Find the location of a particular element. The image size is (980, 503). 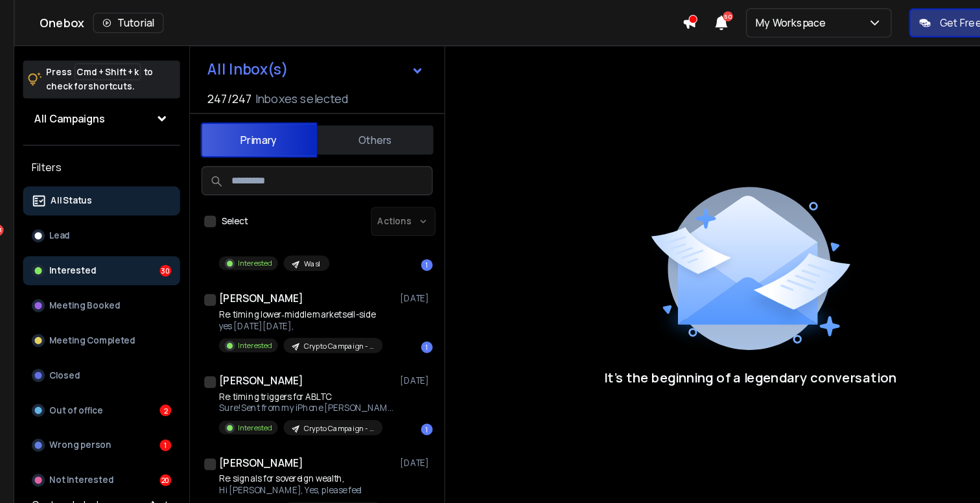

span: 247 / 247 is located at coordinates (244, 119).